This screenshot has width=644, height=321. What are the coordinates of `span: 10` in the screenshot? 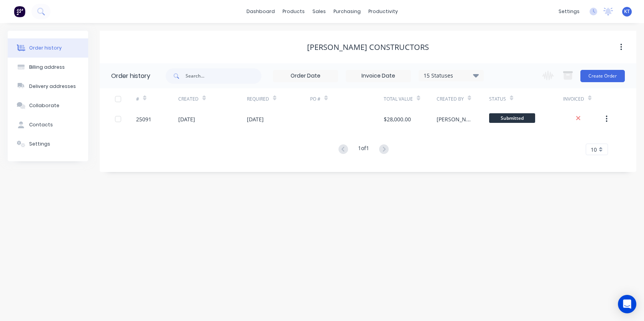 It's located at (594, 149).